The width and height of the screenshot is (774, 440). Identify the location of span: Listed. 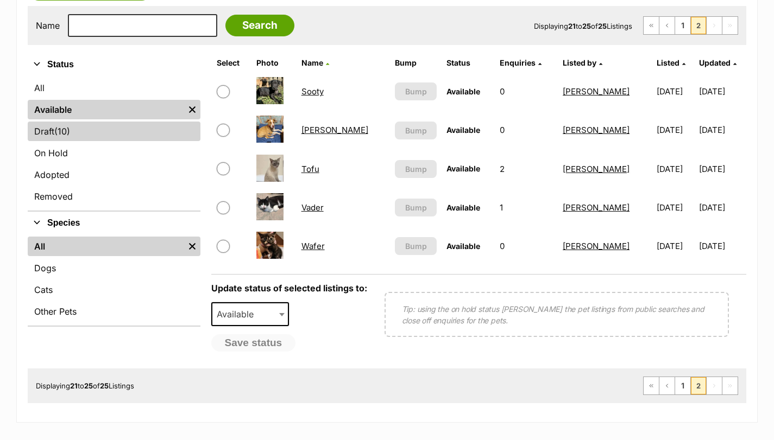
(668, 62).